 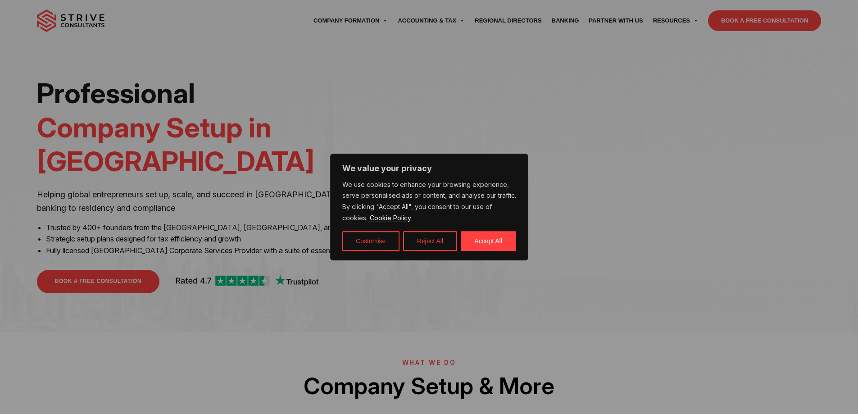 I want to click on p: We use cookies to enhance your browsing experience, serve personalised ads or content, and analys..., so click(x=429, y=202).